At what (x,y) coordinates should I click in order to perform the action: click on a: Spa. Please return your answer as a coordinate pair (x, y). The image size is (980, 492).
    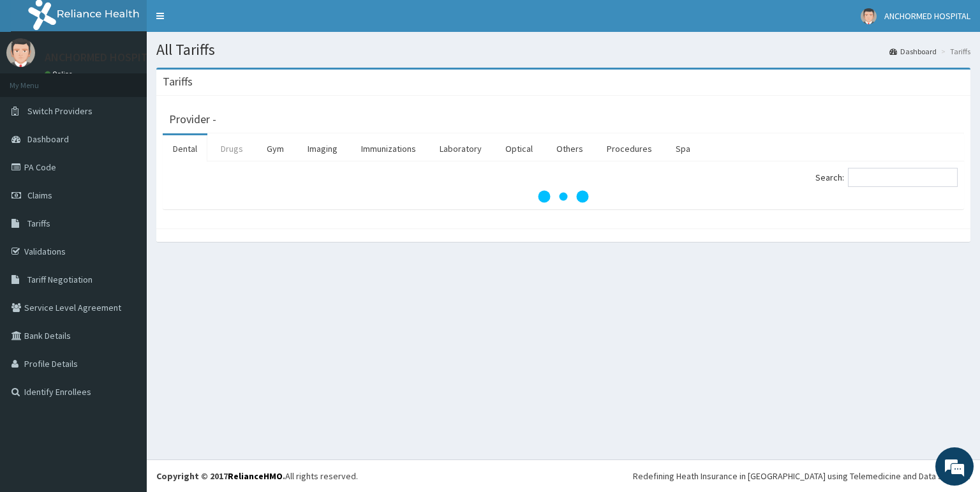
    Looking at the image, I should click on (683, 149).